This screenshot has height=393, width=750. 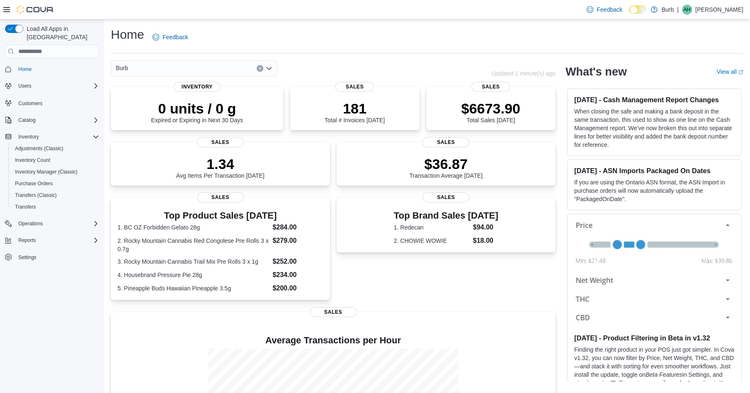 I want to click on a: View allExternal link, so click(x=730, y=72).